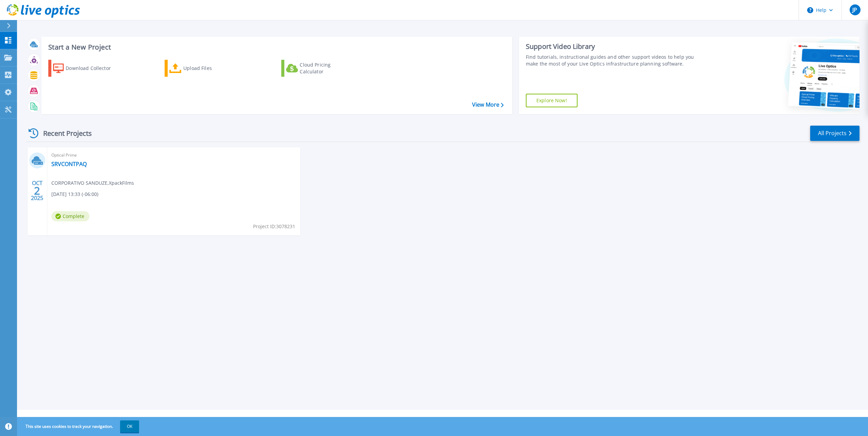 The height and width of the screenshot is (436, 868). Describe the element at coordinates (276, 47) in the screenshot. I see `h3: Start a New Project` at that location.